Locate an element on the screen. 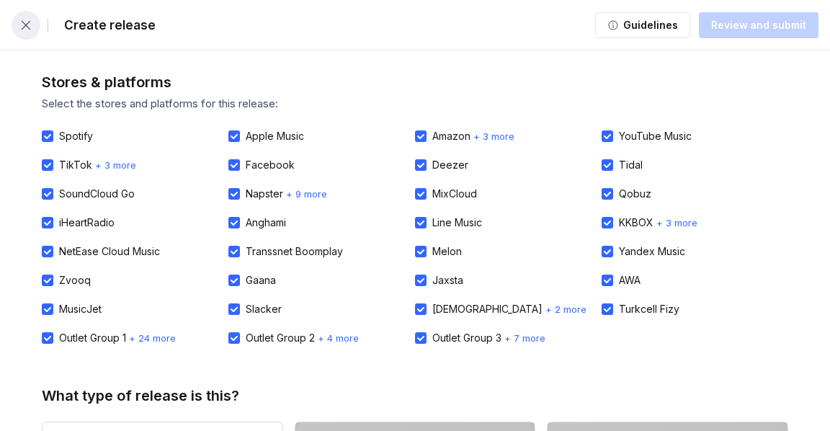  div: Tidal is located at coordinates (631, 165).